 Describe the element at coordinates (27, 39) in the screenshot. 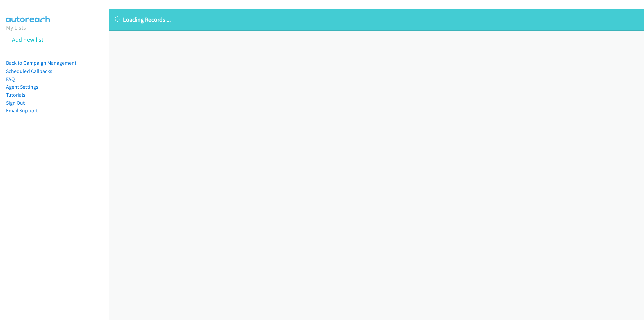

I see `a: Add new list` at that location.